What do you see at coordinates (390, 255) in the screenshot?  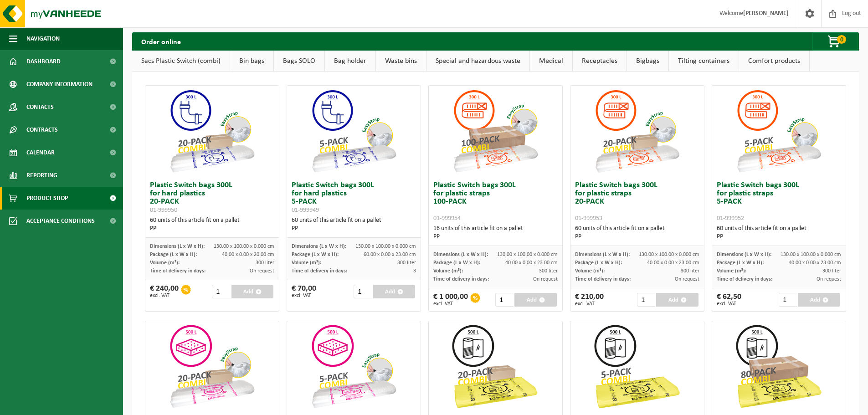 I see `span: 60.00 x 0.00 x 23.00 cm` at bounding box center [390, 255].